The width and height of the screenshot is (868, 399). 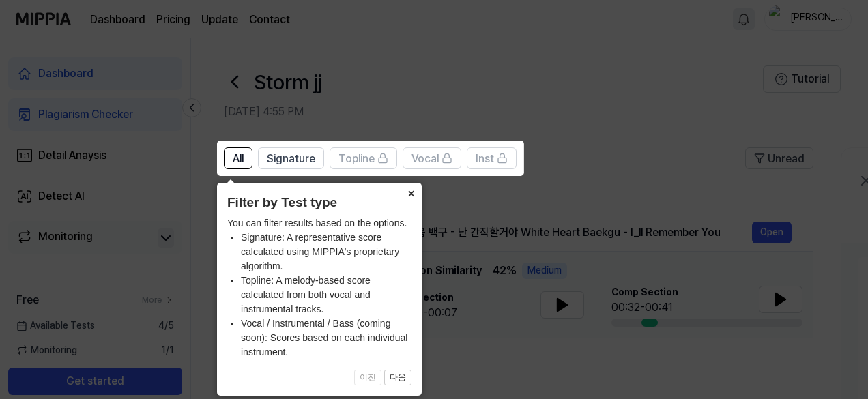 What do you see at coordinates (326, 295) in the screenshot?
I see `li: Topline: A melody-based score calculated from both vocal and instrumental tracks.` at bounding box center [326, 295].